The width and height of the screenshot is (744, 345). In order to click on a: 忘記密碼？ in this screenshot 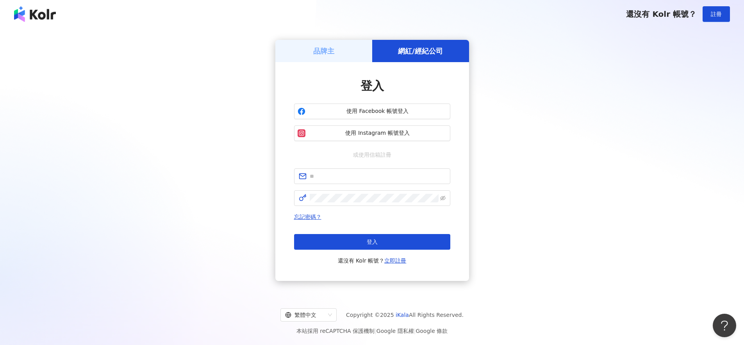, I will do `click(308, 217)`.